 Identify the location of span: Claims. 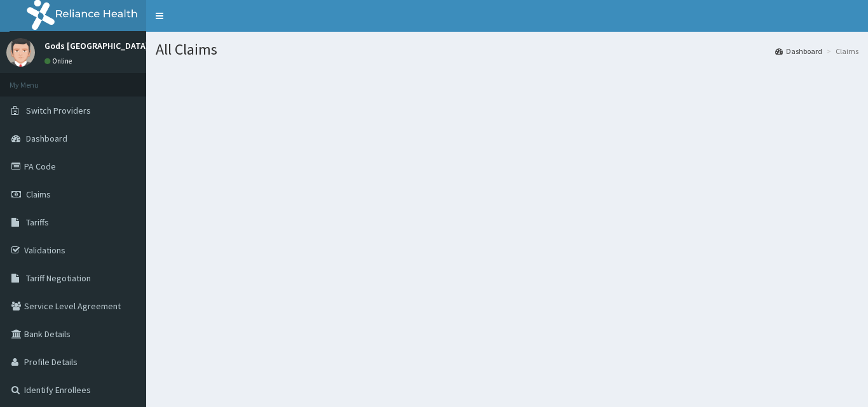
(38, 194).